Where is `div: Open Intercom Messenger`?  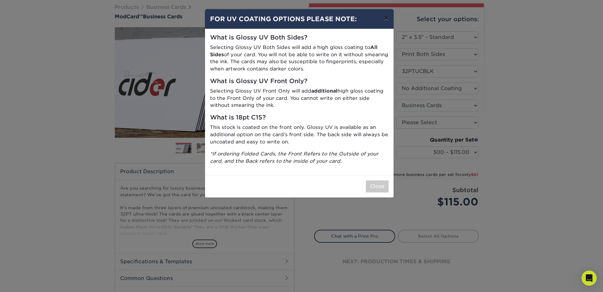 div: Open Intercom Messenger is located at coordinates (590, 278).